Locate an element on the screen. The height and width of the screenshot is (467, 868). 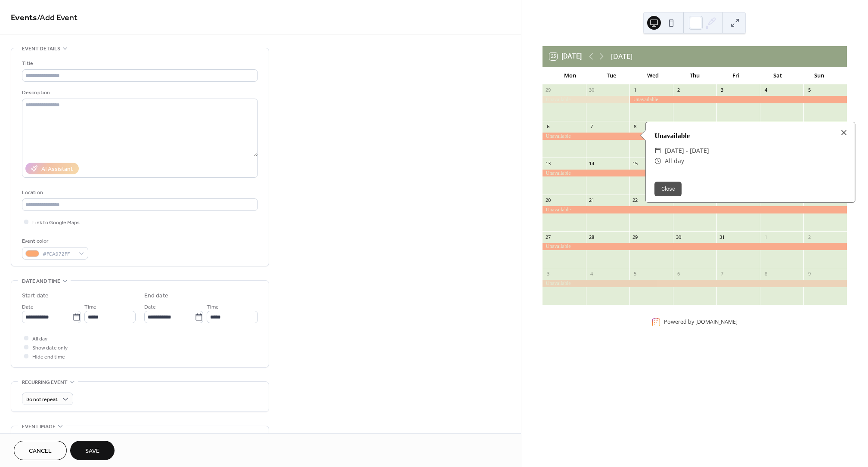
div: 15 is located at coordinates (635, 163).